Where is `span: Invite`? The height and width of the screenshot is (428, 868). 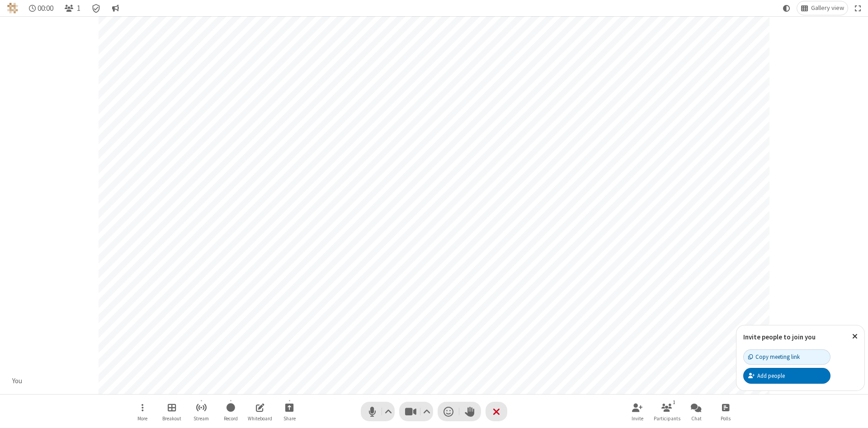 span: Invite is located at coordinates (638, 419).